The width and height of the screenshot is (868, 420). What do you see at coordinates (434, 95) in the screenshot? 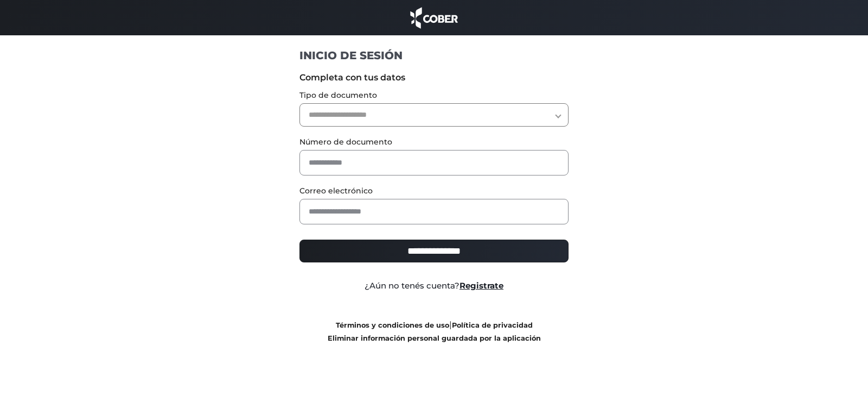
I see `label: Tipo de documento` at bounding box center [434, 95].